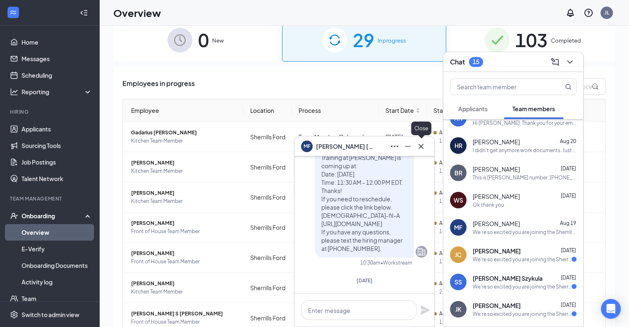 This screenshot has height=327, width=629. What do you see at coordinates (57, 249) in the screenshot?
I see `a: E-Verify` at bounding box center [57, 249].